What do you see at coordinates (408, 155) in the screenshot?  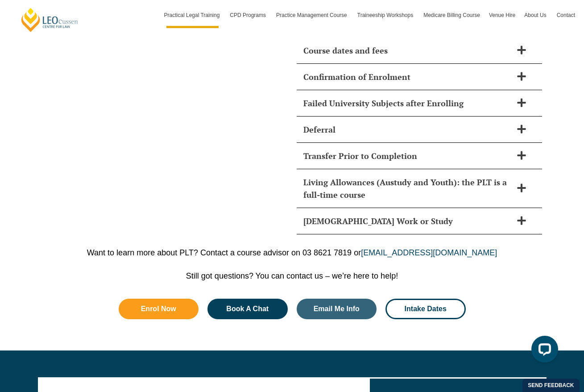 I see `h2: Transfer Prior to Completion` at bounding box center [408, 155].